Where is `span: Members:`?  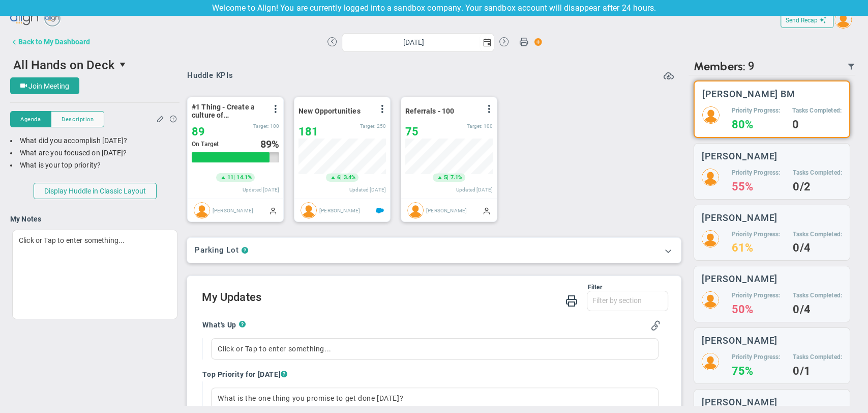 span: Members: is located at coordinates (720, 66).